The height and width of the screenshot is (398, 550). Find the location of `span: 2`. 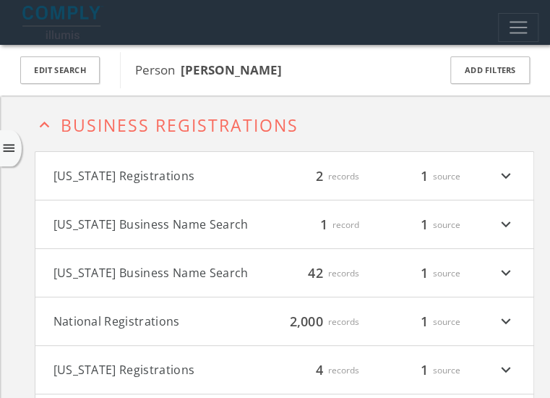

span: 2 is located at coordinates (319, 175).